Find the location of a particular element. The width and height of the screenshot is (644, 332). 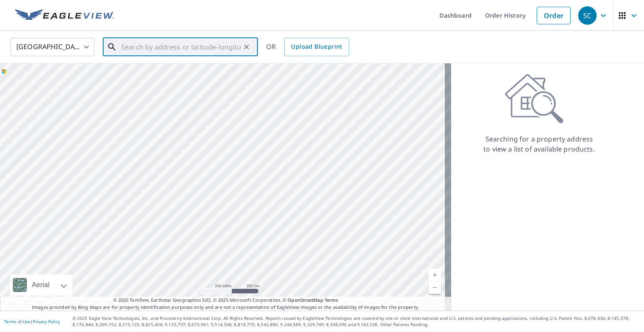

p: © 2025 Eagle View Technologies, Inc. and Pictometry International Corp. All Rights Reserved. Repo... is located at coordinates (356, 321).